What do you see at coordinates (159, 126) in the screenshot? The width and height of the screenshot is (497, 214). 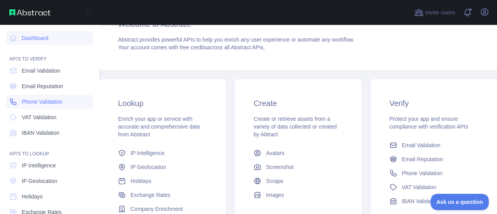 I see `span: Enrich your app or service with accurate and comprehensive data from Abstract` at bounding box center [159, 126].